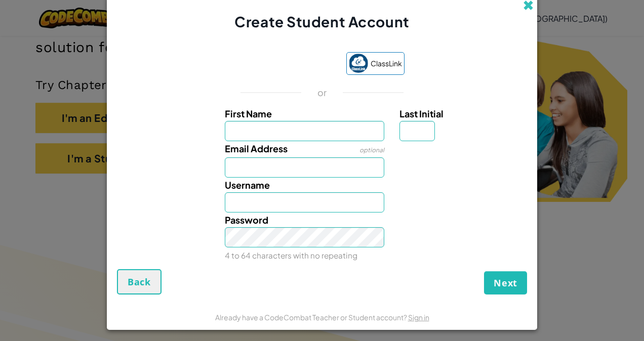 The width and height of the screenshot is (644, 341). Describe the element at coordinates (247, 185) in the screenshot. I see `span: Username` at that location.